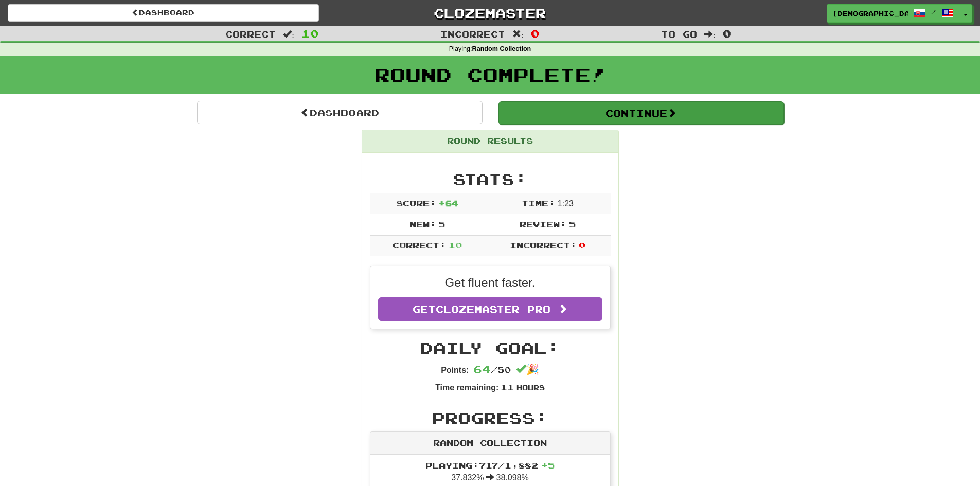 Image resolution: width=980 pixels, height=486 pixels. What do you see at coordinates (565, 203) in the screenshot?
I see `span: 1 : 23` at bounding box center [565, 203].